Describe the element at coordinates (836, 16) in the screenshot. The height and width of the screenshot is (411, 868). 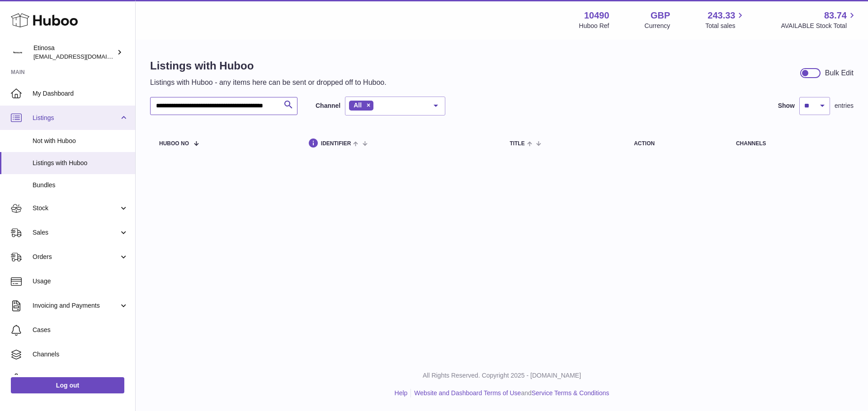
I see `span: 83.74` at that location.